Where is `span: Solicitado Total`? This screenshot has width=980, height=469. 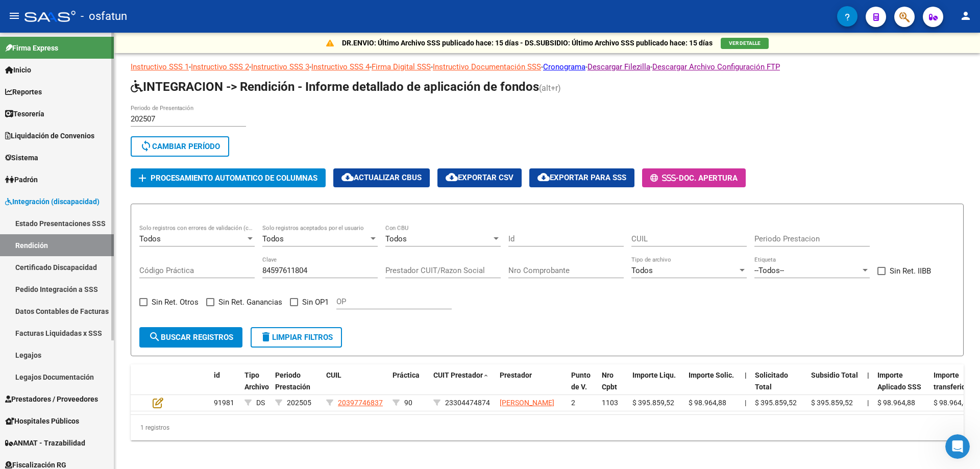
span: Solicitado Total is located at coordinates (772, 381).